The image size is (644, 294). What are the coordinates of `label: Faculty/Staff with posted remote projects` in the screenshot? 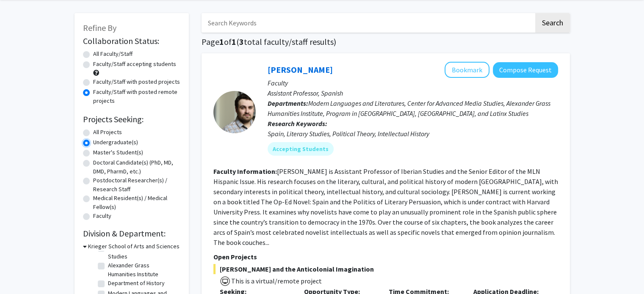 It's located at (137, 97).